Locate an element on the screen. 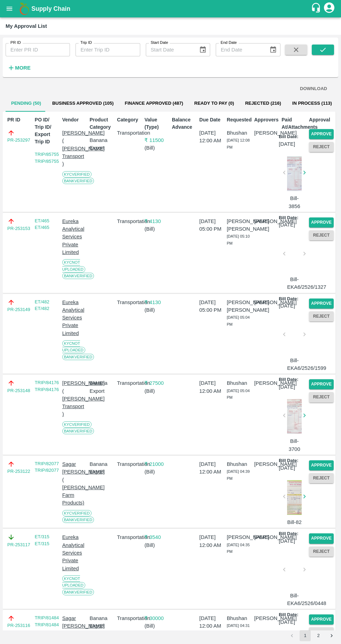 The image size is (341, 644). img: logo is located at coordinates (24, 9).